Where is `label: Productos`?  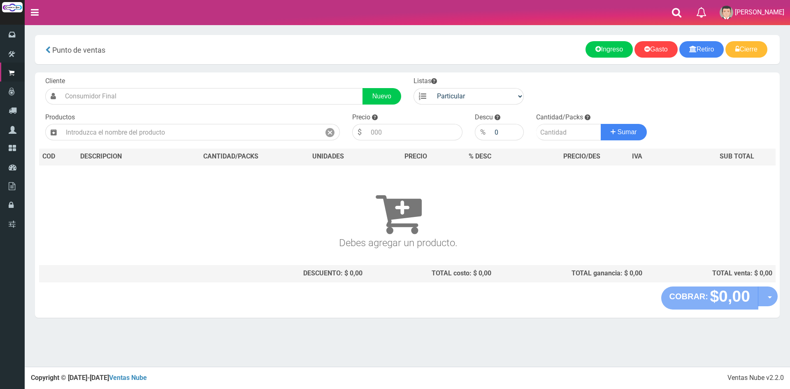
label: Productos is located at coordinates (60, 117).